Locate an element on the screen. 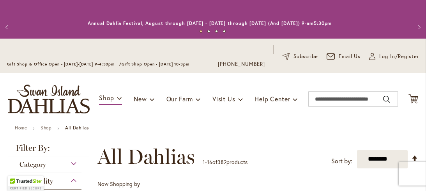 The image size is (426, 191). span: 1 is located at coordinates (204, 162).